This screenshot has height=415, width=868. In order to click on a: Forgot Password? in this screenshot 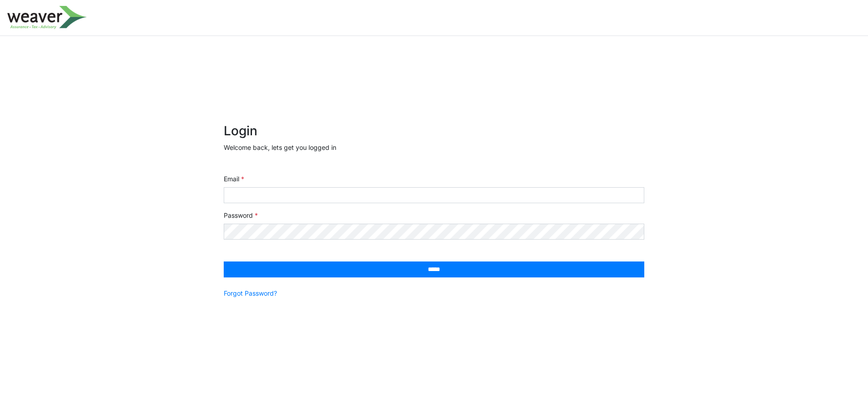, I will do `click(250, 293)`.